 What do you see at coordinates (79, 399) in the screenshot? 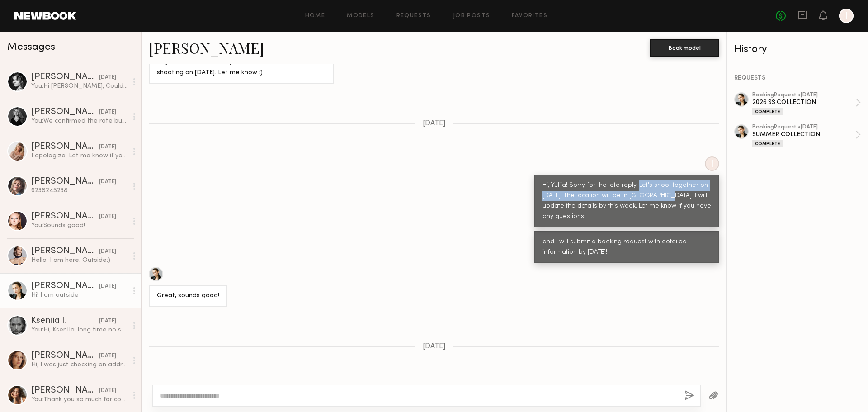
I see `div: You: Thank you so much for coming to the casting this time! Unfortunately, it looks like we won't...` at bounding box center [79, 399].